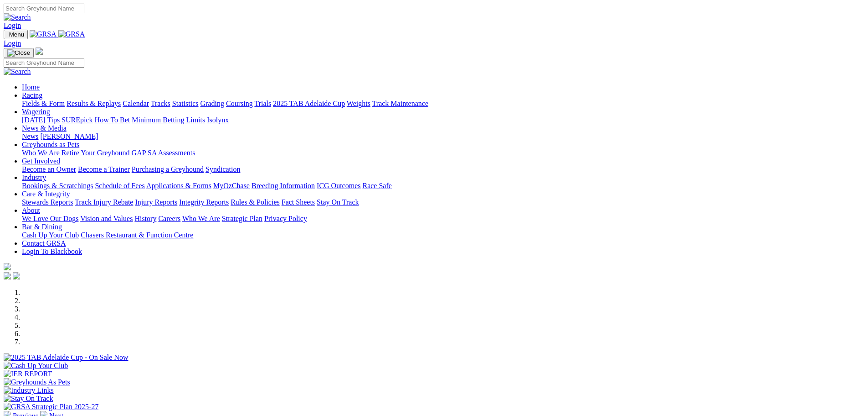  Describe the element at coordinates (242, 218) in the screenshot. I see `a: Strategic Plan` at that location.